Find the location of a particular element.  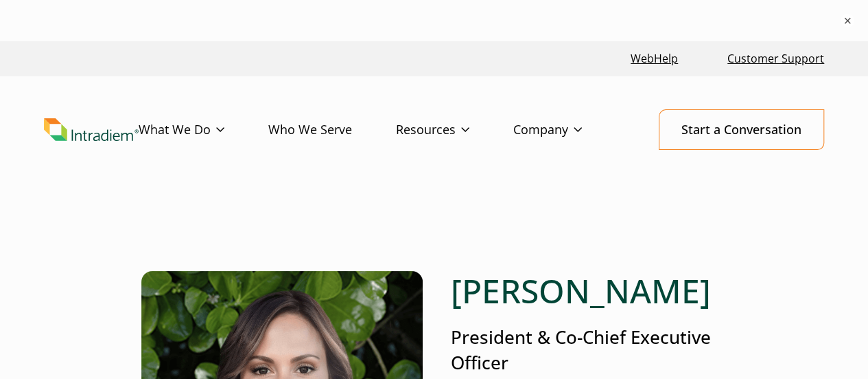

img: Intradiem is located at coordinates (92, 130).